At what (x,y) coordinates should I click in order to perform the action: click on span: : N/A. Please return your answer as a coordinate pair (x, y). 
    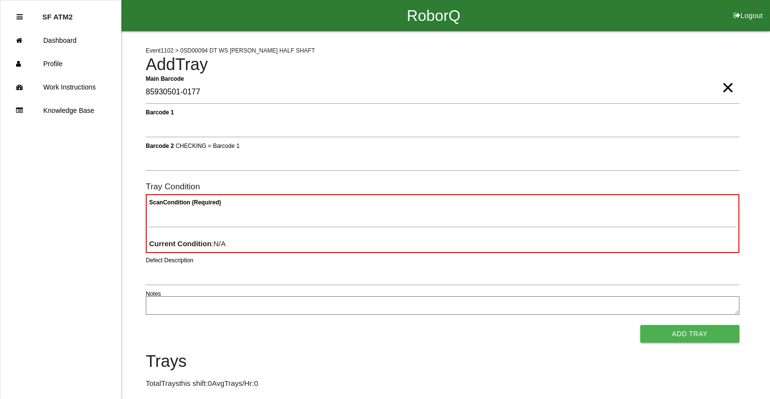
    Looking at the image, I should click on (188, 243).